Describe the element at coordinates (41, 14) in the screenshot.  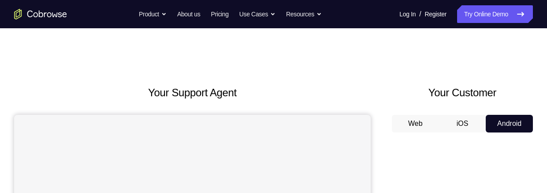
I see `a: Go to the home page` at that location.